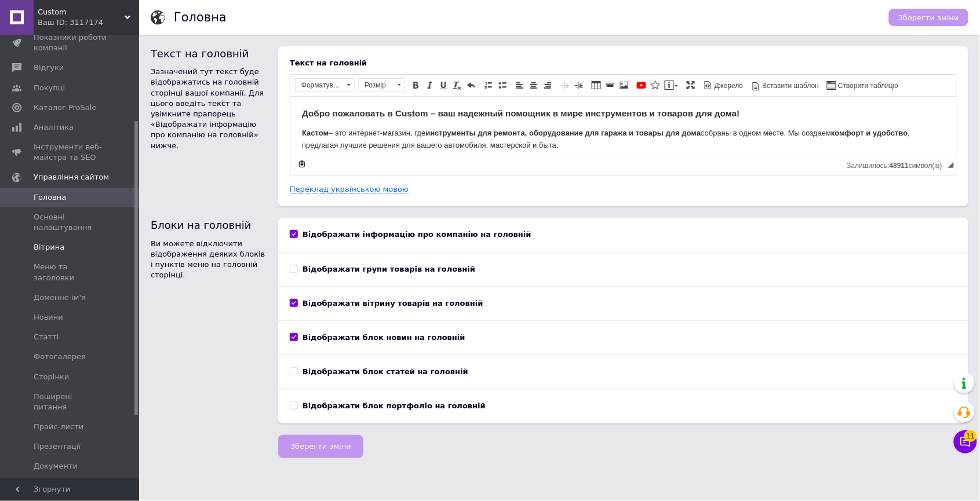  Describe the element at coordinates (81, 12) in the screenshot. I see `span: Custom` at that location.